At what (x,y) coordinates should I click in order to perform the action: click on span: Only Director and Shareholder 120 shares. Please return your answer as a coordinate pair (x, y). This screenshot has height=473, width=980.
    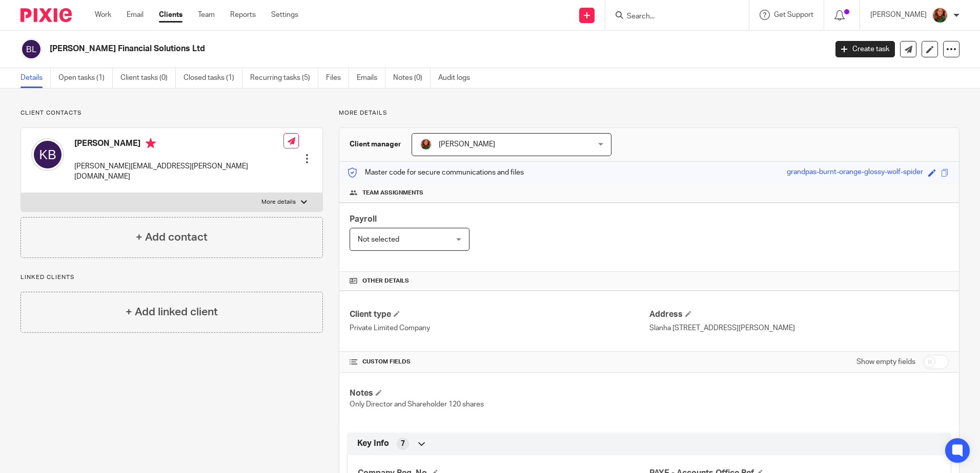
    Looking at the image, I should click on (417, 405).